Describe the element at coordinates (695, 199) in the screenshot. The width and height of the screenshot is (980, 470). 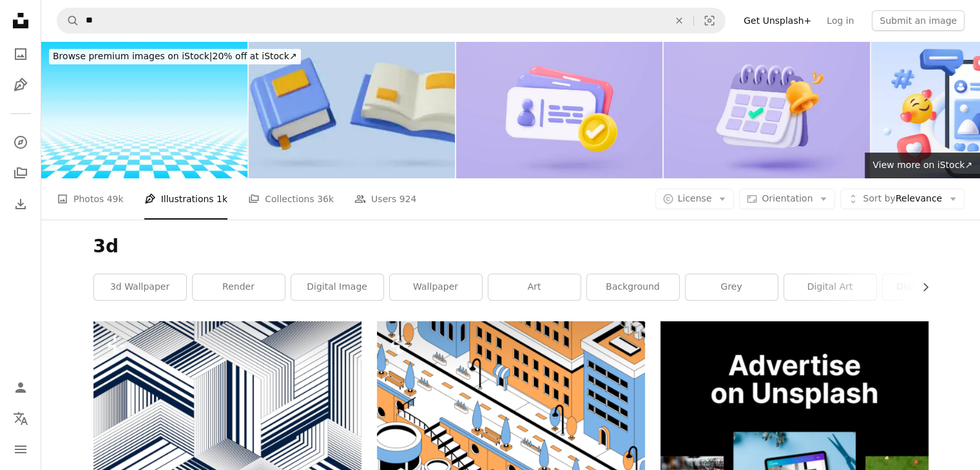
I see `button: License` at that location.